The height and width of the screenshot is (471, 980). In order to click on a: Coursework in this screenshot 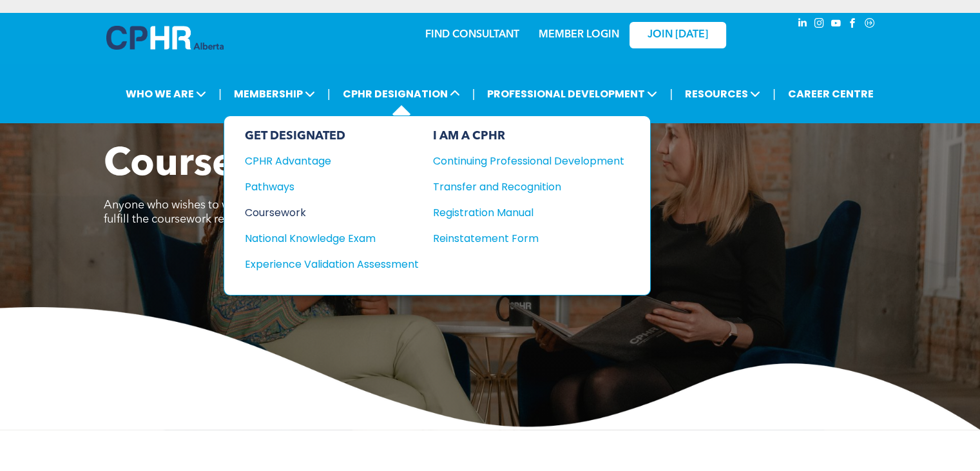, I will do `click(332, 212)`.